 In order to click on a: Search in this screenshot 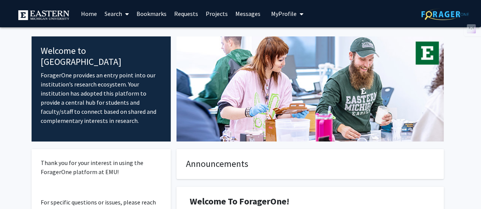, I will do `click(116, 14)`.